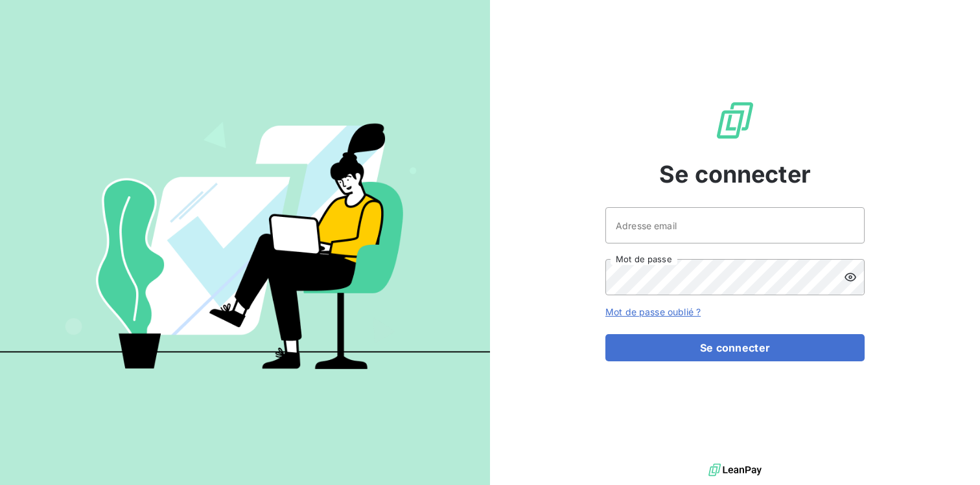 The image size is (980, 485). I want to click on button: Se connecter, so click(735, 347).